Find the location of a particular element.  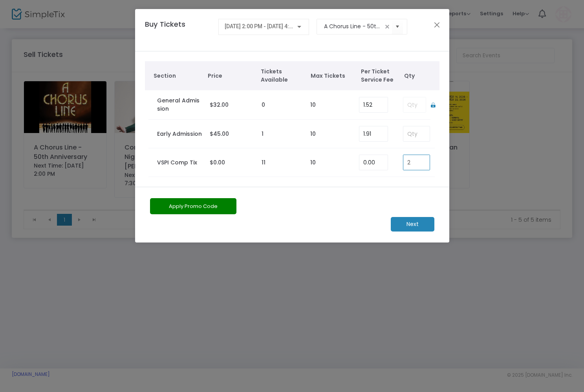

span: $32.00 is located at coordinates (219, 105).